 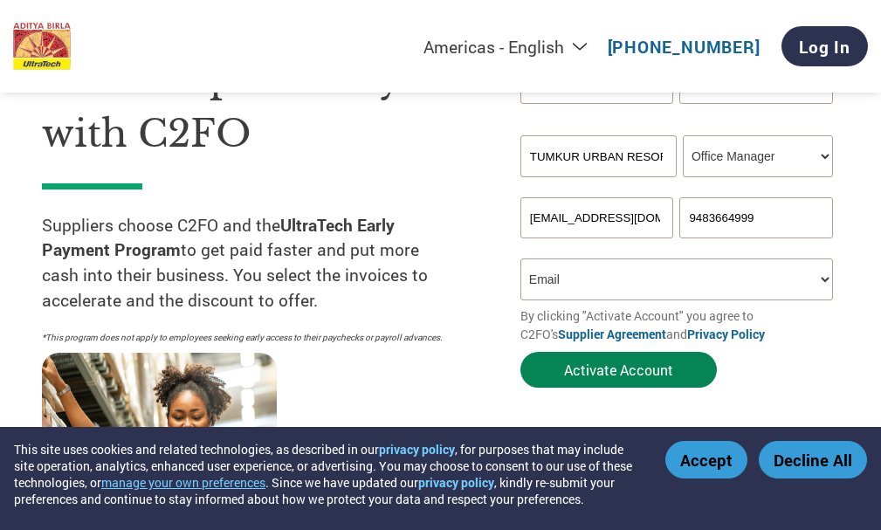 I want to click on button: manage your own preferences, so click(x=183, y=482).